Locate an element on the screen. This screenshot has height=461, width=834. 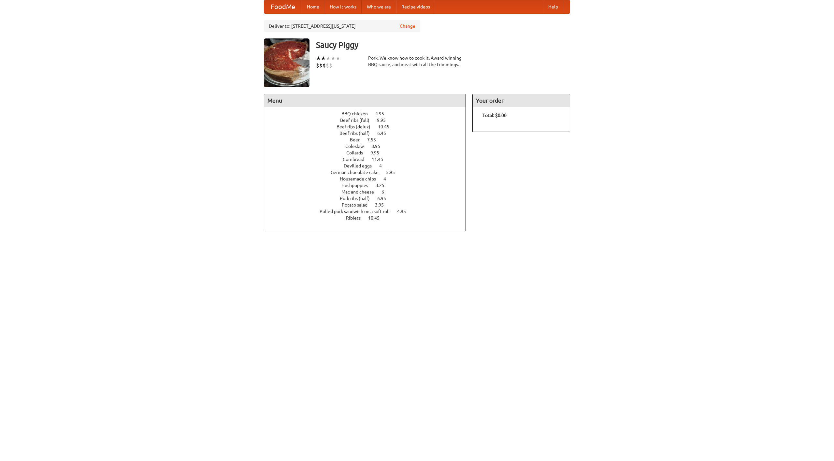
span: 6.95 is located at coordinates (385, 198).